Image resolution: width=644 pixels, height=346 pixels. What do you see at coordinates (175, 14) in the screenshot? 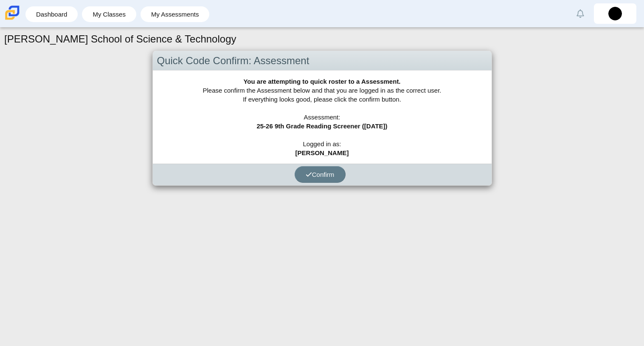
I see `a: My Assessments` at bounding box center [175, 14].